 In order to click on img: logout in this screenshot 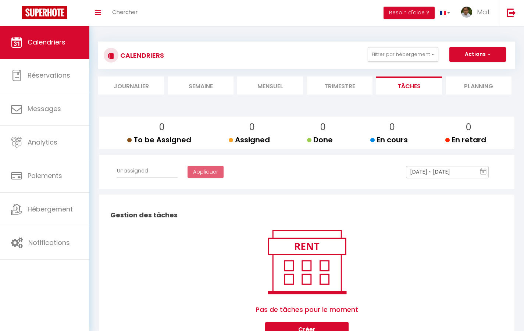, I will do `click(511, 12)`.